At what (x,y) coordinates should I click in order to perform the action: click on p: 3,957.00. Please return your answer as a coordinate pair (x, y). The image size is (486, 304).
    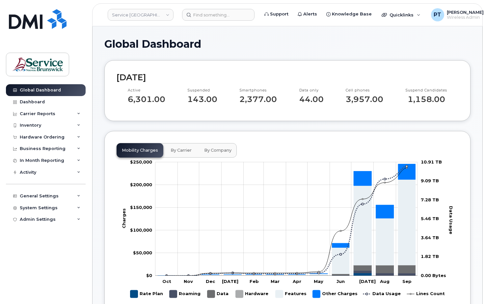
    Looking at the image, I should click on (365, 99).